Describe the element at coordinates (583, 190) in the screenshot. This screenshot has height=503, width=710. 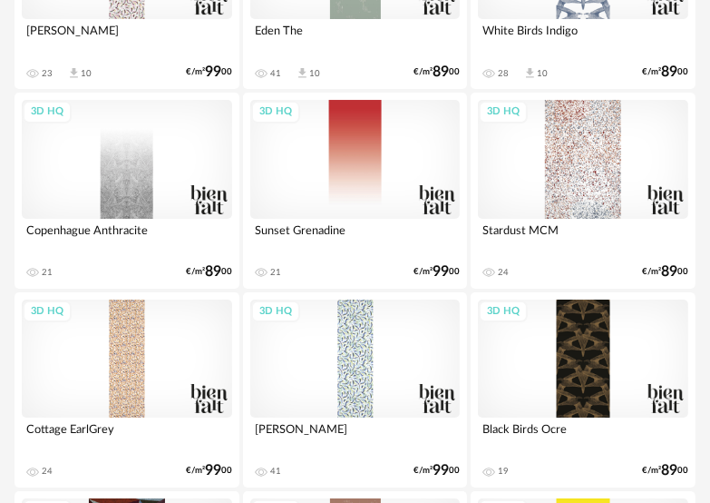
I see `a: 3D HQ Stardust MCM 24 €/m²8900` at that location.